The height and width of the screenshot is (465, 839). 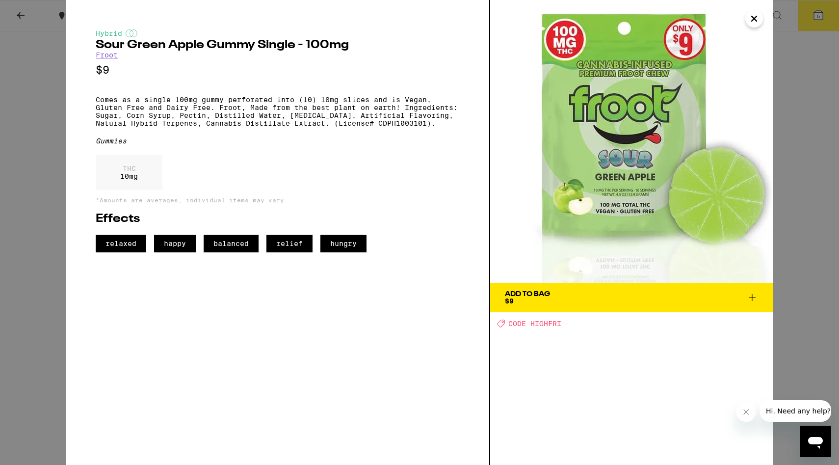 What do you see at coordinates (231, 243) in the screenshot?
I see `span: balanced` at bounding box center [231, 243].